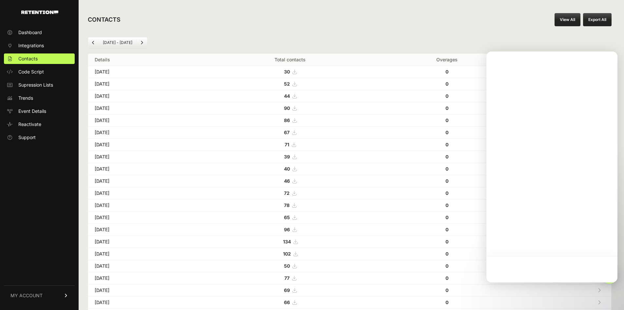  I want to click on a: 96, so click(290, 229).